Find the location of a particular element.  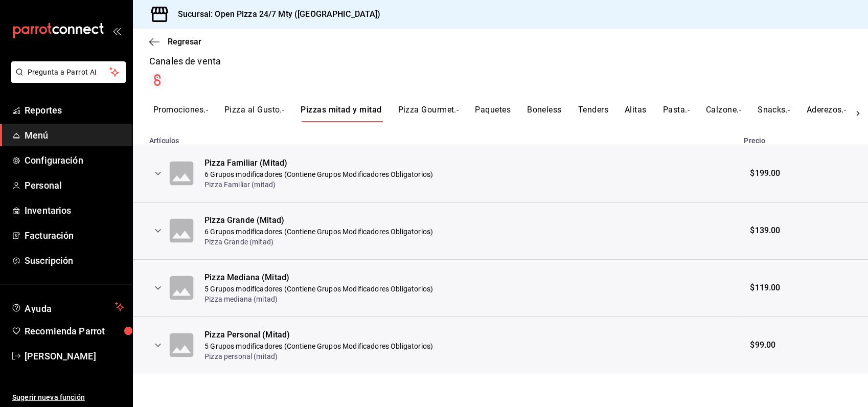

span: Reportes is located at coordinates (74, 110).